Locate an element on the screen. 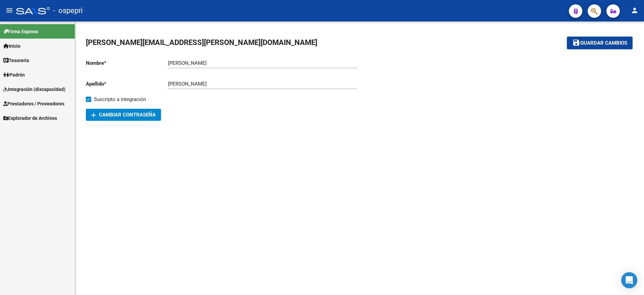 The image size is (644, 295). button: Guardar cambios is located at coordinates (600, 43).